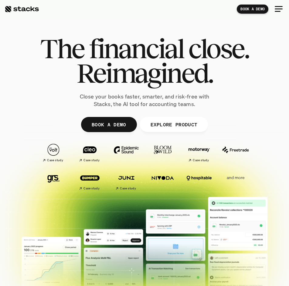 The image size is (289, 286). I want to click on span: close., so click(218, 48).